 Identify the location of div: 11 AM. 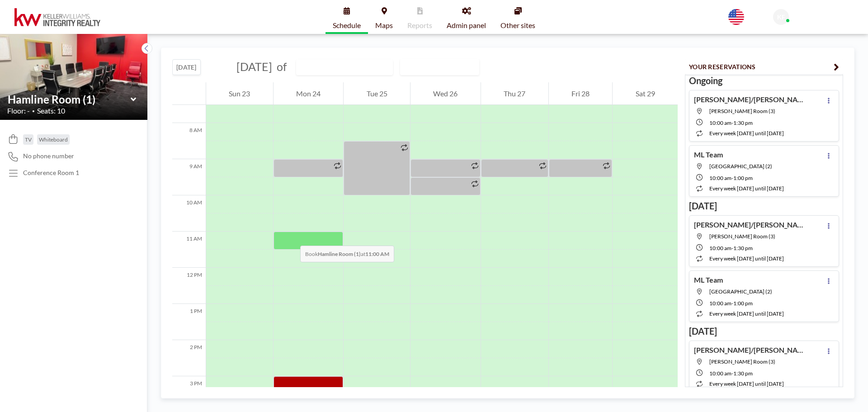
(189, 250).